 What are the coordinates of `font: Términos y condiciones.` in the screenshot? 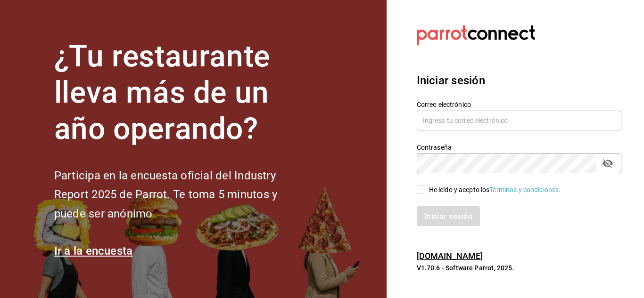 It's located at (525, 190).